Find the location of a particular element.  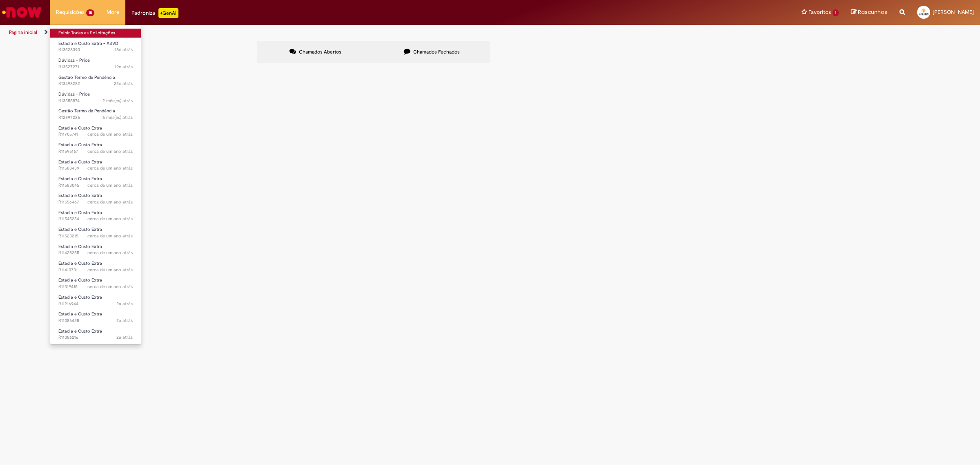

a: Aberto R11319415 : Estadia e Custo Extra is located at coordinates (95, 283).